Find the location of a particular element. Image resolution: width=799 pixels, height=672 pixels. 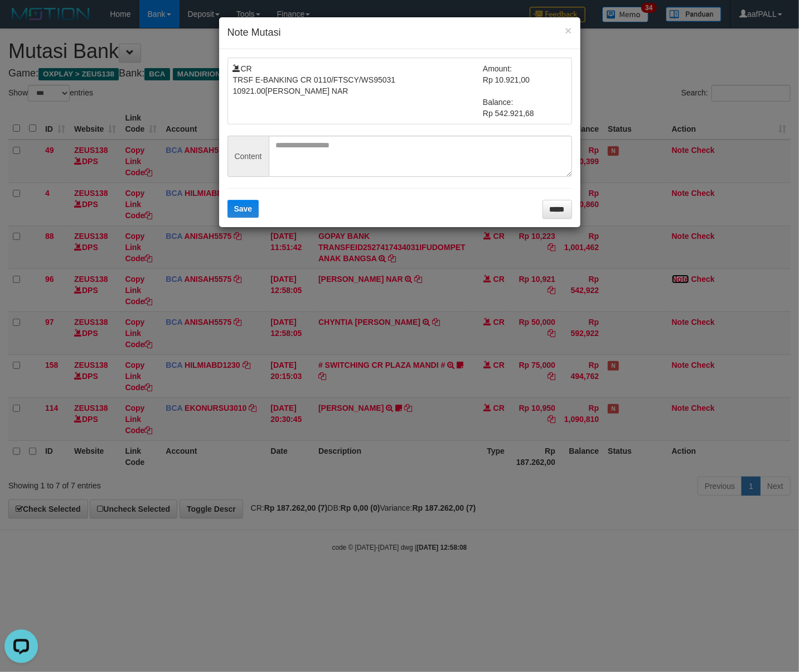

td: Amount: Rp 10.921,00 Balance: Rp 542.921,68 is located at coordinates (525, 91).